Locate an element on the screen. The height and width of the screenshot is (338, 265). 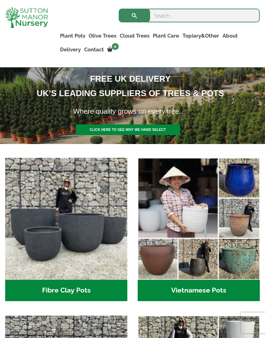
img: Home - 8194B7A3 2818 4562 B9DD 4EBD5DC21C71 1 105 c 1 is located at coordinates (66, 219).